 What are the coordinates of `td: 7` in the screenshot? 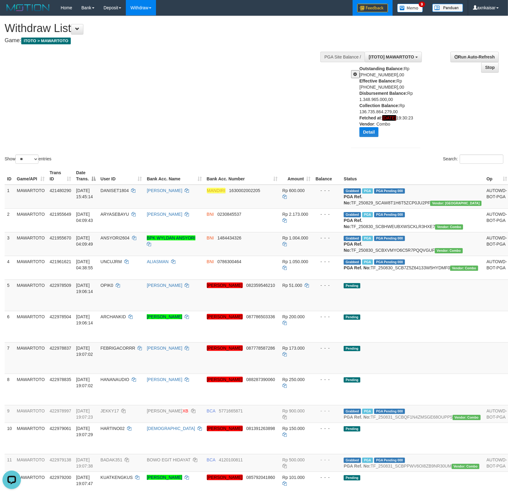 It's located at (10, 358).